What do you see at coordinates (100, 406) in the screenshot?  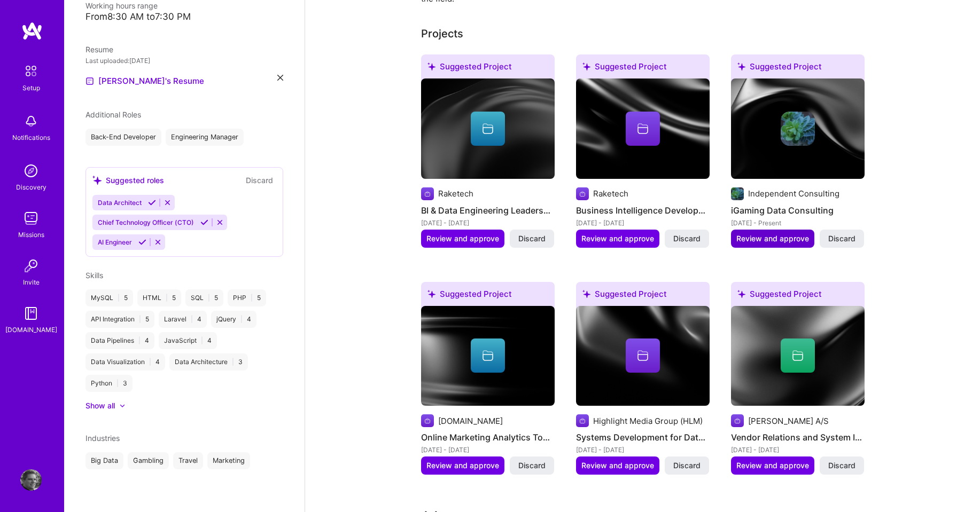 I see `div: Show all` at bounding box center [100, 406].